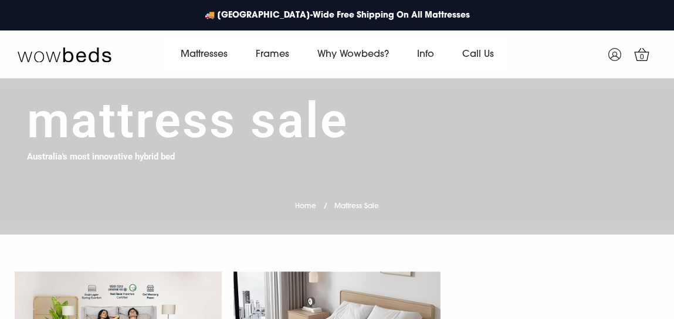 The height and width of the screenshot is (319, 674). What do you see at coordinates (272, 55) in the screenshot?
I see `a: Frames` at bounding box center [272, 55].